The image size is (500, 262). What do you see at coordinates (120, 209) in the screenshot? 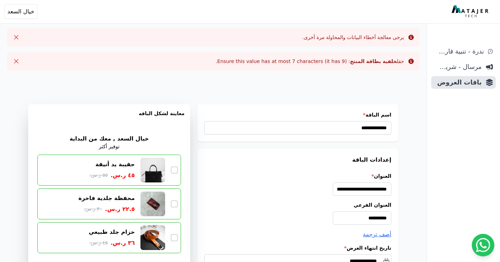
I see `span: ٢٢.٥ ر.س.` at bounding box center [120, 209].